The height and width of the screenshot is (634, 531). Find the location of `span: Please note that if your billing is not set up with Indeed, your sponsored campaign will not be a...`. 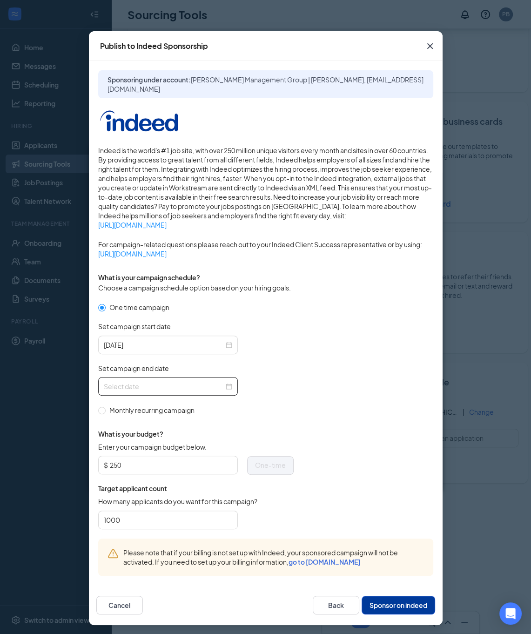

span: Please note that if your billing is not set up with Indeed, your sponsored campaign will not be a... is located at coordinates (274, 557).